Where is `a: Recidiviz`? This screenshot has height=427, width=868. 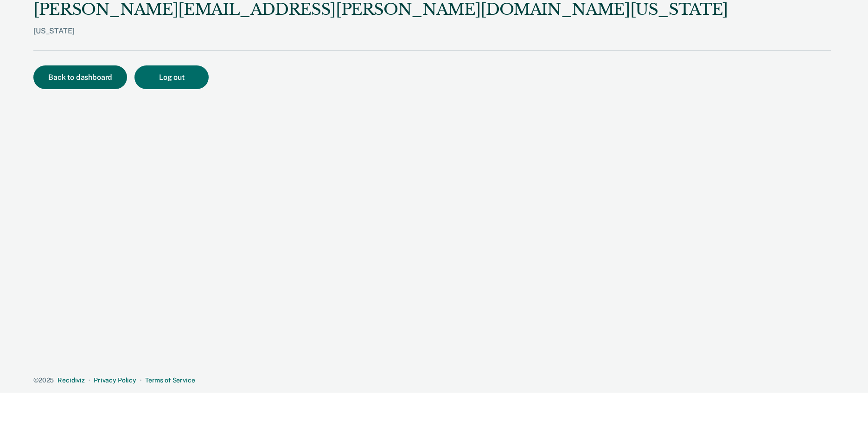 a: Recidiviz is located at coordinates (71, 380).